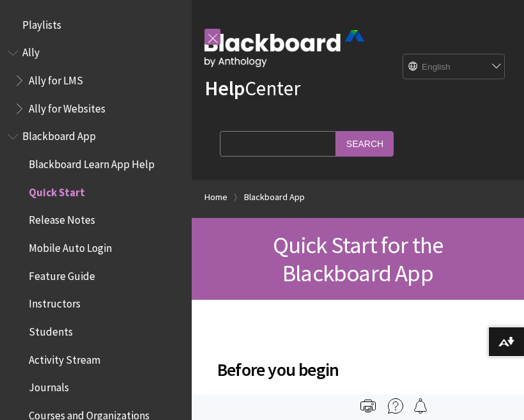 This screenshot has width=524, height=420. I want to click on span: Before you begin, so click(358, 370).